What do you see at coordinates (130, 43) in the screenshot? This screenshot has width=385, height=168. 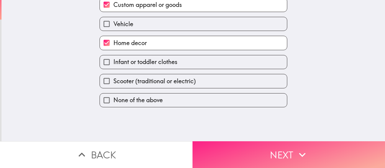 I see `span: Home decor` at bounding box center [130, 43].